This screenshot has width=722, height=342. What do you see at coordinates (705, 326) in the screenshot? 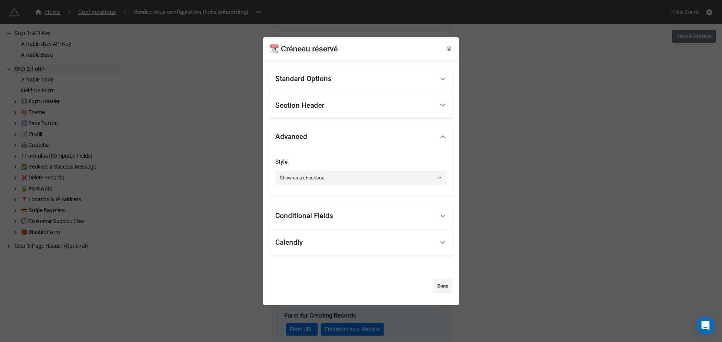
I see `div: Open Intercom Messenger` at bounding box center [705, 326].